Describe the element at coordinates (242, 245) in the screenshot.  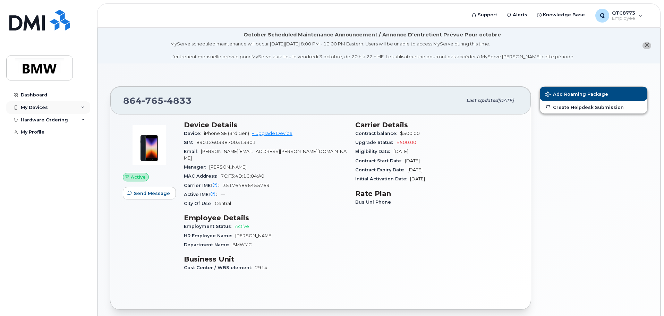
I see `span: BMWMC` at that location.